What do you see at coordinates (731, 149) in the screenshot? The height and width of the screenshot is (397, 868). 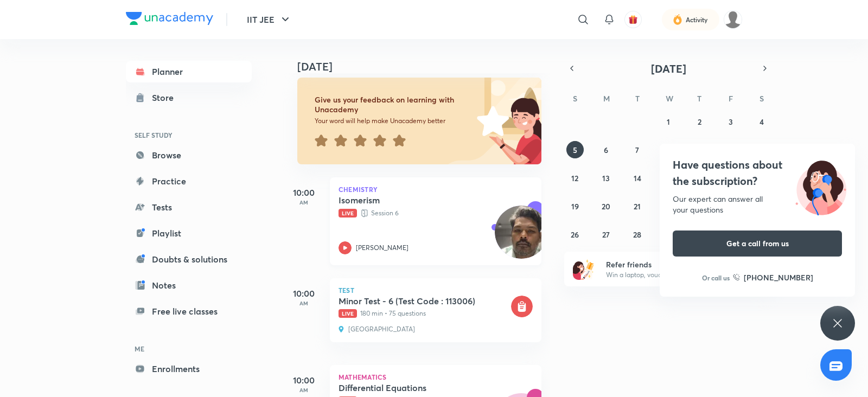 I see `button: October 10, 2025` at bounding box center [731, 149].